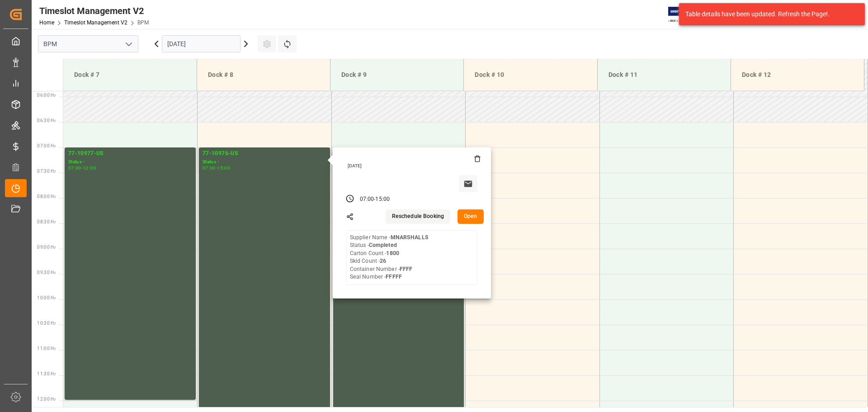 This screenshot has height=412, width=868. I want to click on input: DD.MM.YYYY, so click(201, 44).